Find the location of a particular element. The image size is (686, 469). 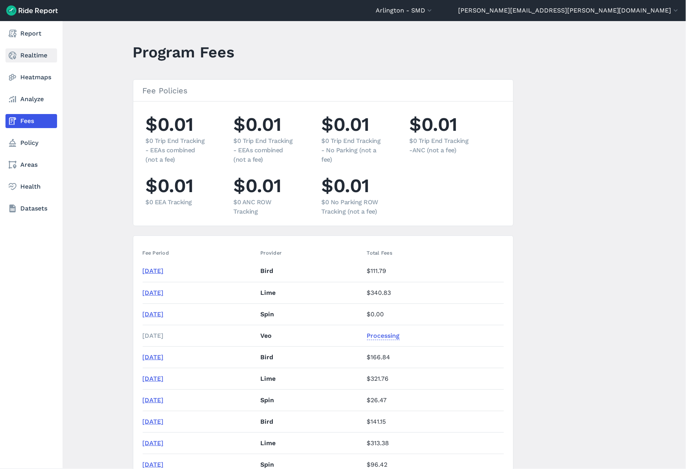

th: Fee Period is located at coordinates (200, 253).